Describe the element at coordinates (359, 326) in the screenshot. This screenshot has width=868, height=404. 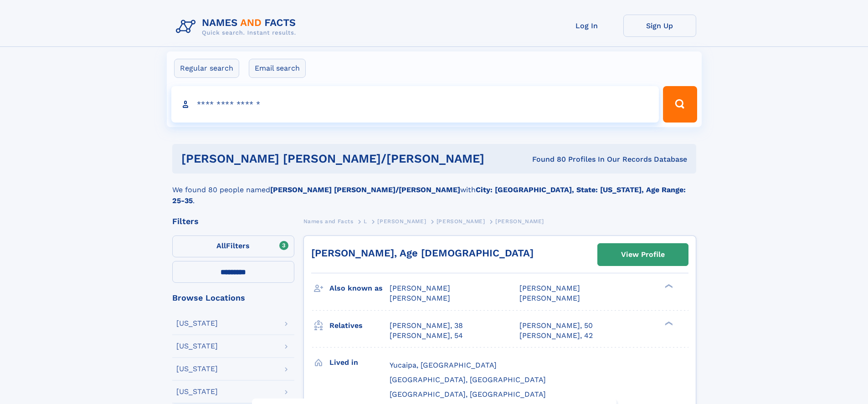
I see `h3: Relatives` at that location.